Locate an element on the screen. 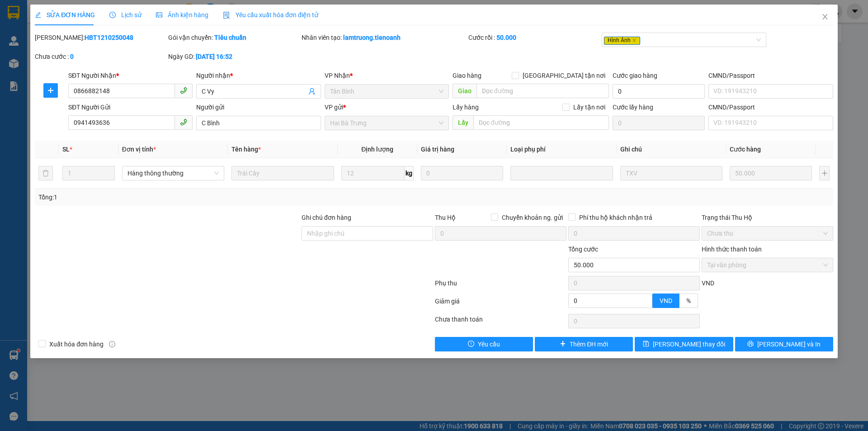 This screenshot has height=431, width=868. span: Lấy hàng is located at coordinates (466, 107).